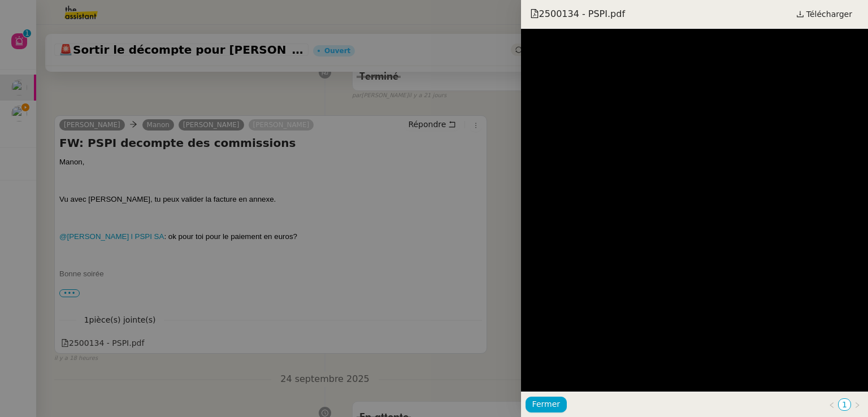 Image resolution: width=868 pixels, height=417 pixels. I want to click on span: 2500134 - PSPI.pdf, so click(578, 14).